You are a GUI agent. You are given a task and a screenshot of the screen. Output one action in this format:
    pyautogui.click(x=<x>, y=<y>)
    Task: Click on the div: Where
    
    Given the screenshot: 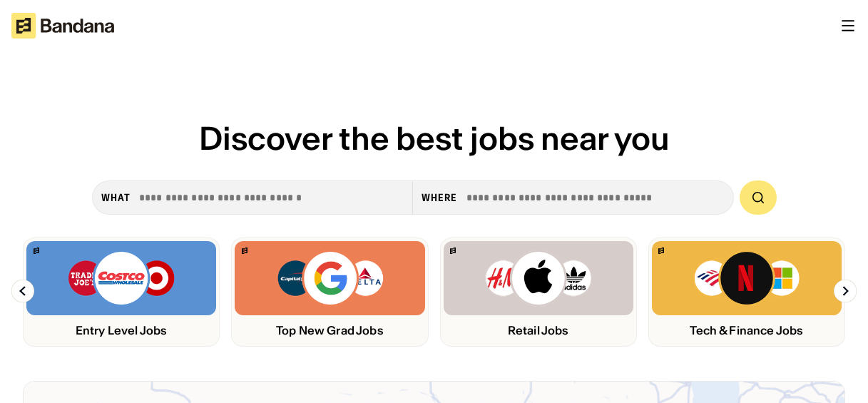 What is the action you would take?
    pyautogui.click(x=439, y=198)
    